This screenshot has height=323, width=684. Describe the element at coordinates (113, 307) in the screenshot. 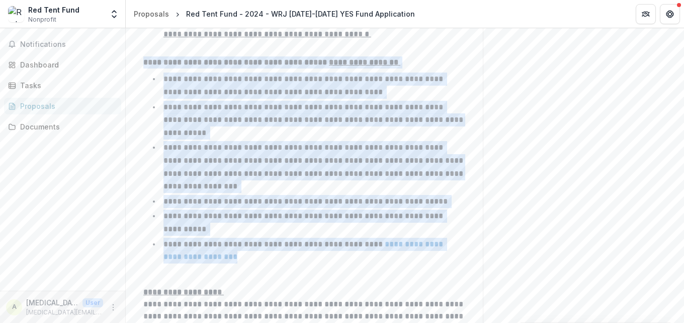

I see `button: More` at that location.